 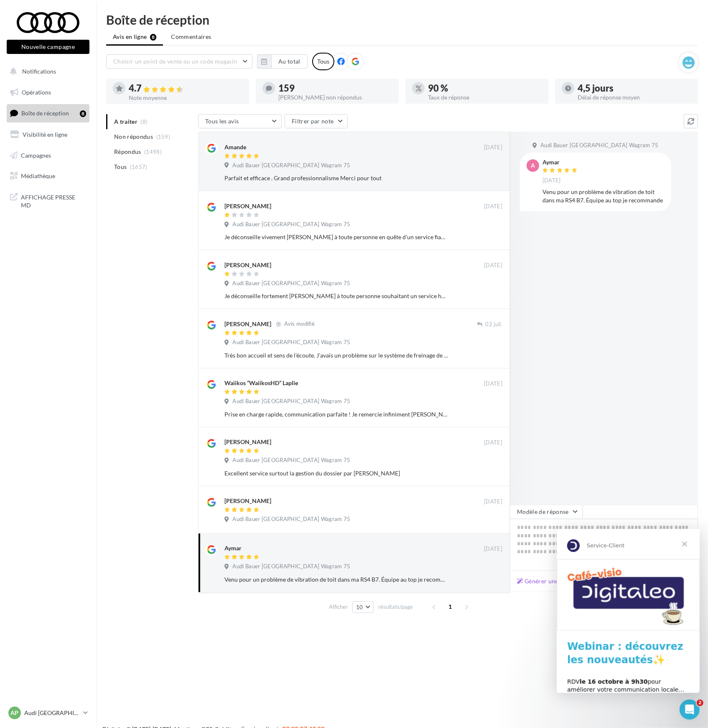 What do you see at coordinates (634, 88) in the screenshot?
I see `div: 4,5 jours` at bounding box center [634, 88].